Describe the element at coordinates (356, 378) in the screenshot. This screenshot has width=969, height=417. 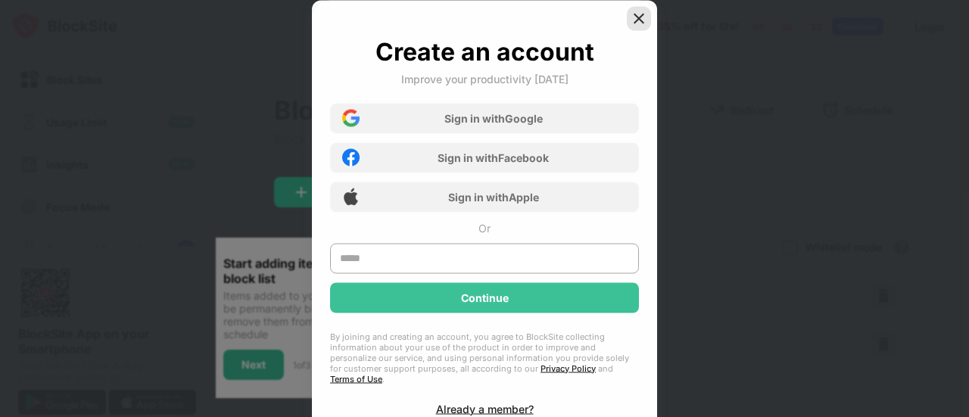
I see `a: Terms of Use` at that location.